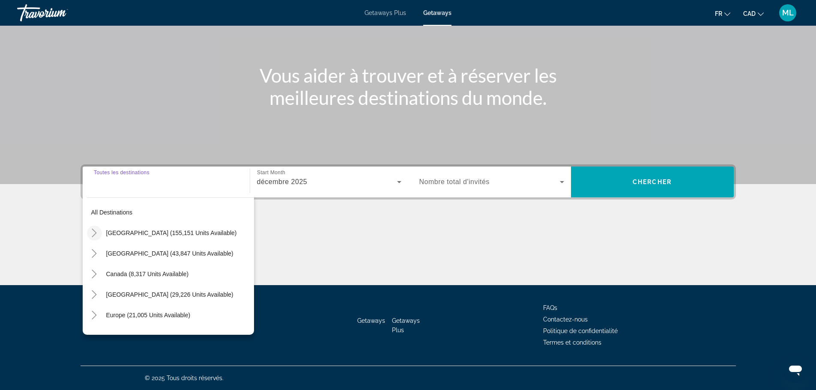 The image size is (816, 390). Describe the element at coordinates (94, 336) in the screenshot. I see `button: Toggle Australia (2,049 units available)` at that location.